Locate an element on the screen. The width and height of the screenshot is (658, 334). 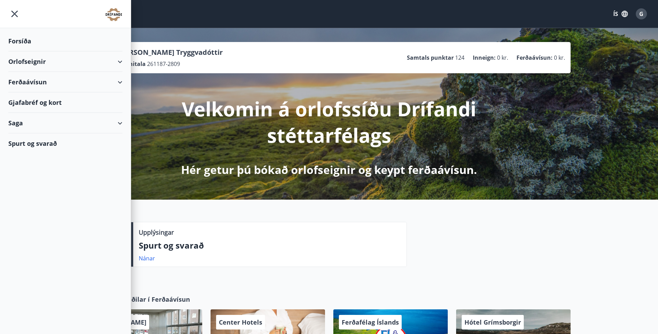
span: 124 is located at coordinates (460, 58).